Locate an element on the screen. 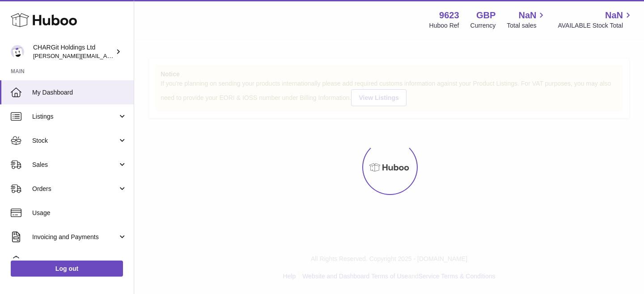 Image resolution: width=644 pixels, height=294 pixels. span: Total sales is located at coordinates (526, 25).